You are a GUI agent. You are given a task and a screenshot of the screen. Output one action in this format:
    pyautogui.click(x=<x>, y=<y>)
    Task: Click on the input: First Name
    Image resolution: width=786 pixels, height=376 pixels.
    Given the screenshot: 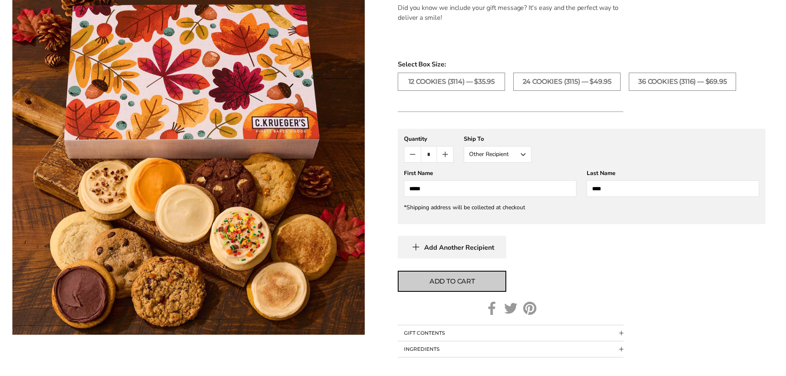 What is the action you would take?
    pyautogui.click(x=490, y=188)
    